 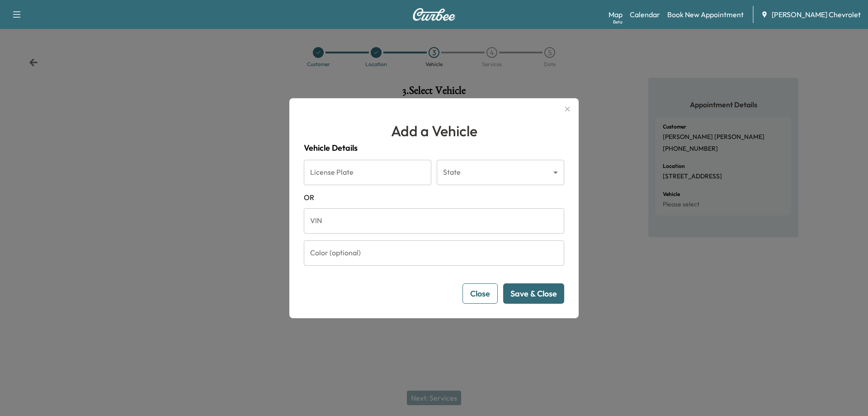 I want to click on button: Save & Close, so click(x=534, y=293).